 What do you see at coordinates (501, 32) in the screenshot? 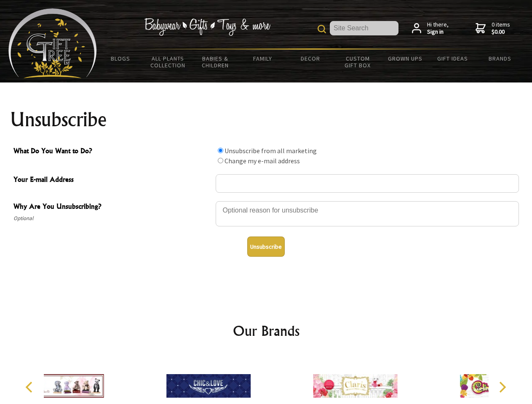
I see `strong: $0.00` at bounding box center [501, 32].